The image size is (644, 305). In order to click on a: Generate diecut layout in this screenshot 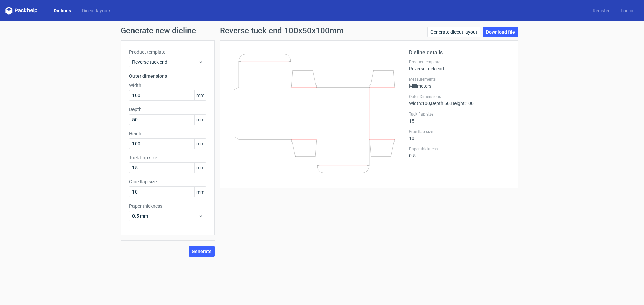, I will do `click(454, 32)`.